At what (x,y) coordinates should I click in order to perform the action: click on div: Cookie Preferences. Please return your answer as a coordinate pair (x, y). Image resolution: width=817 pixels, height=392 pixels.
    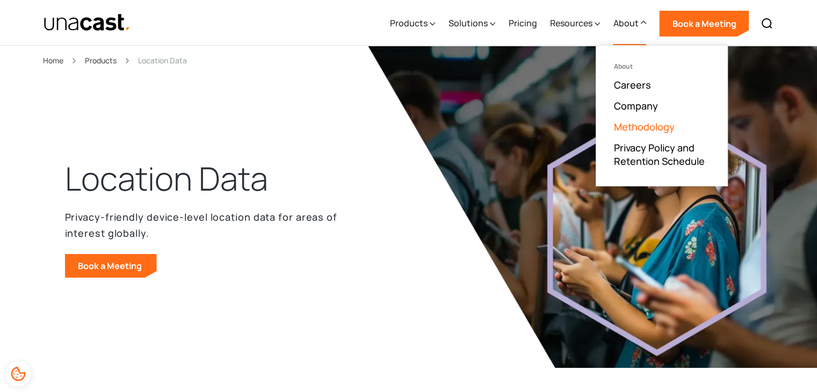
    Looking at the image, I should click on (18, 374).